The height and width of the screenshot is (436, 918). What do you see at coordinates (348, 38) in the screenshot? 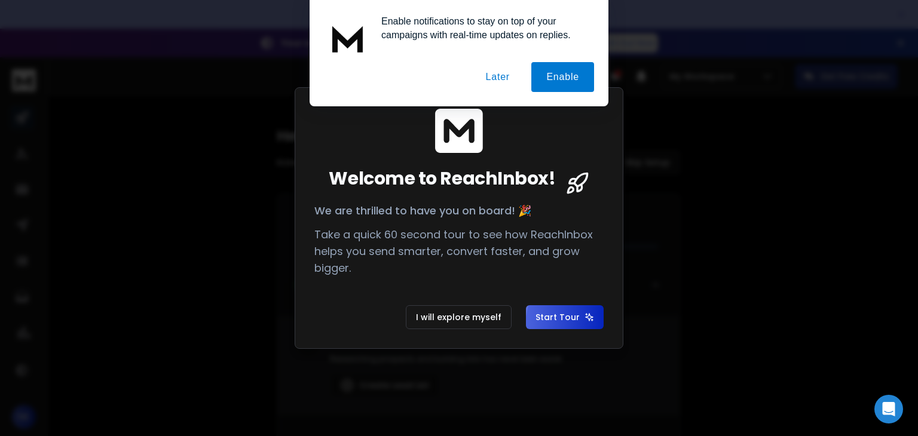
I see `img: notification icon` at bounding box center [348, 38].